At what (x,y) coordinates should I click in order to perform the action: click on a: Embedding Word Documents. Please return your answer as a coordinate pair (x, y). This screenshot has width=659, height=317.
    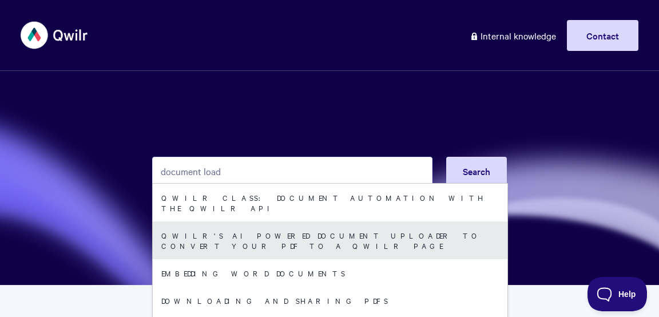
    Looking at the image, I should click on (330, 273).